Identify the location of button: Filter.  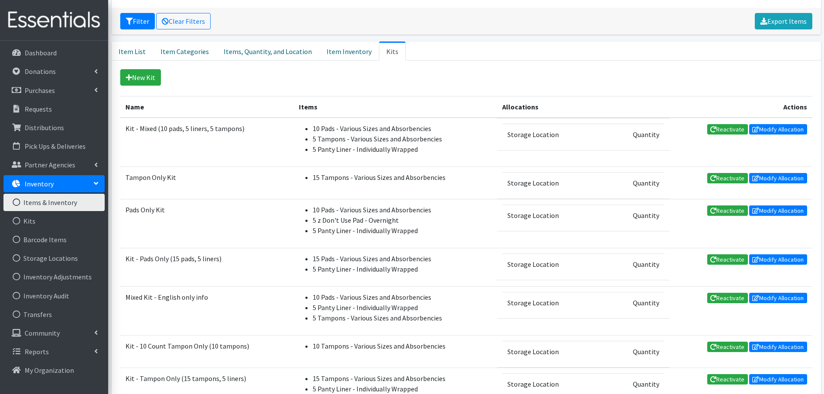
(138, 21).